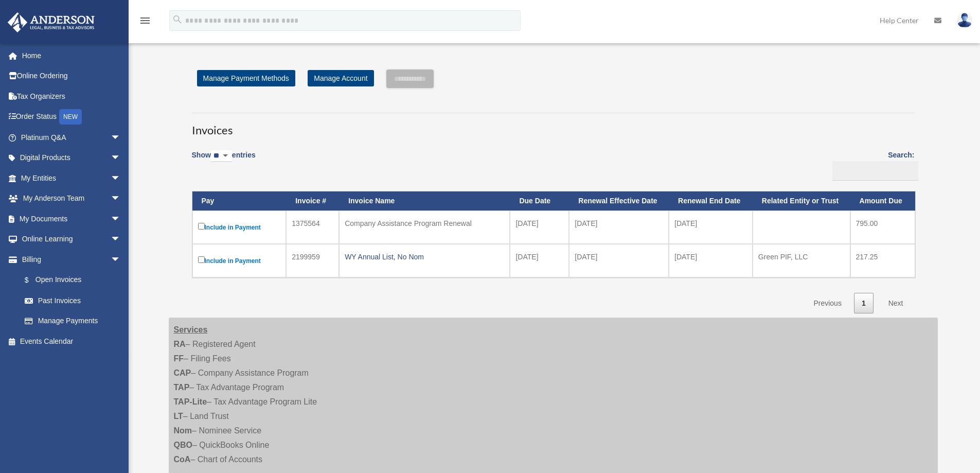 The height and width of the screenshot is (473, 980). Describe the element at coordinates (183, 430) in the screenshot. I see `strong: Nom` at that location.